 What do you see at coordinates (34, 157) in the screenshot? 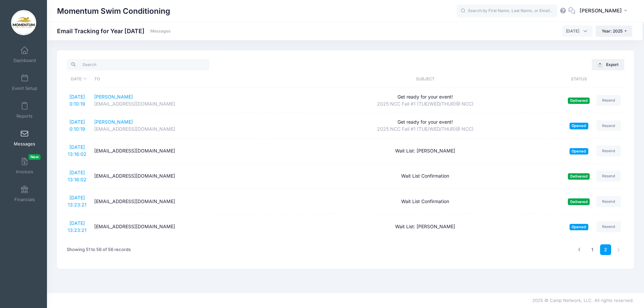
I see `span: New` at bounding box center [34, 157].